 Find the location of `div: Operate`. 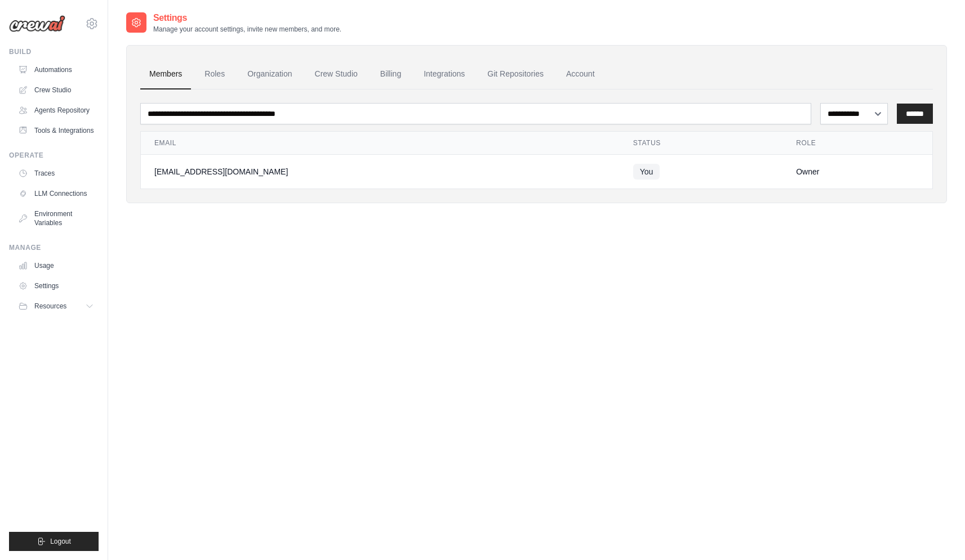

div: Operate is located at coordinates (53, 155).